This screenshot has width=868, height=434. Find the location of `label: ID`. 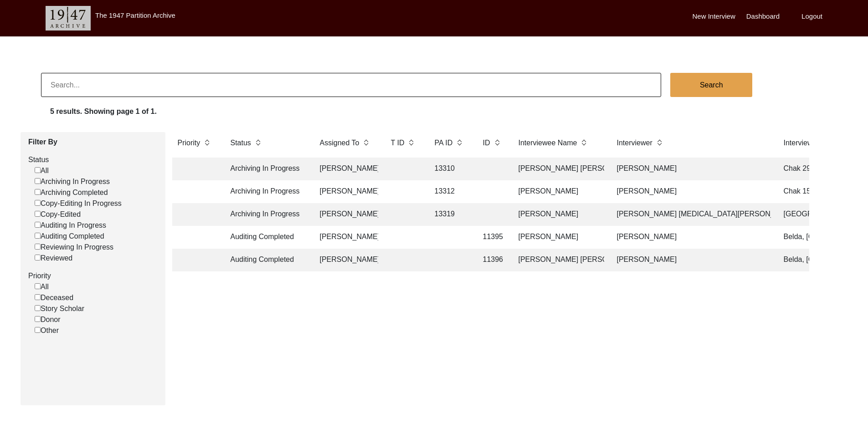

label: ID is located at coordinates (486, 143).